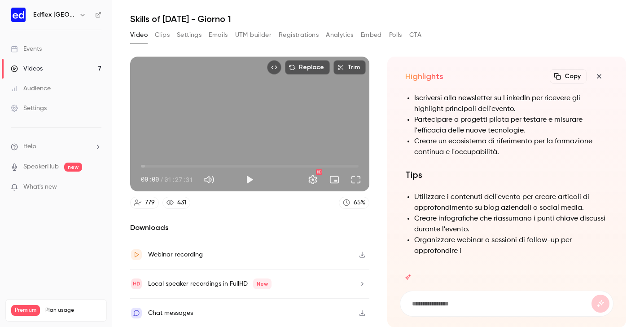 The height and width of the screenshot is (327, 644). What do you see at coordinates (162, 35) in the screenshot?
I see `button: Clips` at bounding box center [162, 35].